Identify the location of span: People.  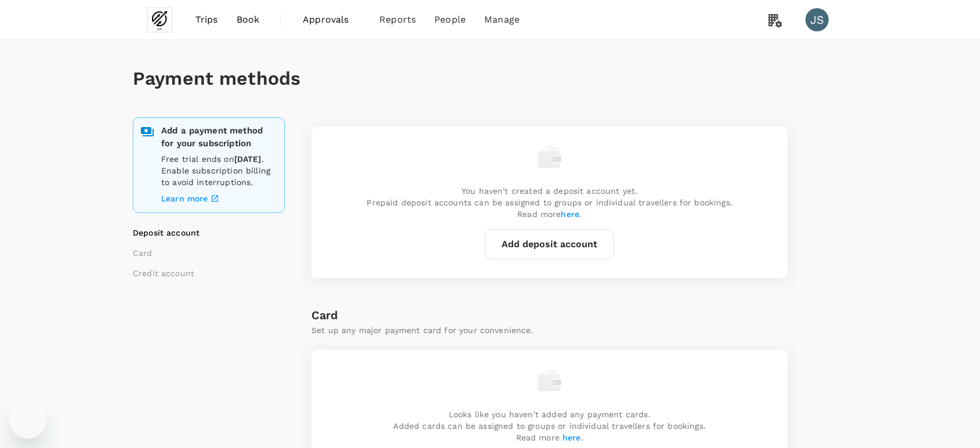
(450, 20).